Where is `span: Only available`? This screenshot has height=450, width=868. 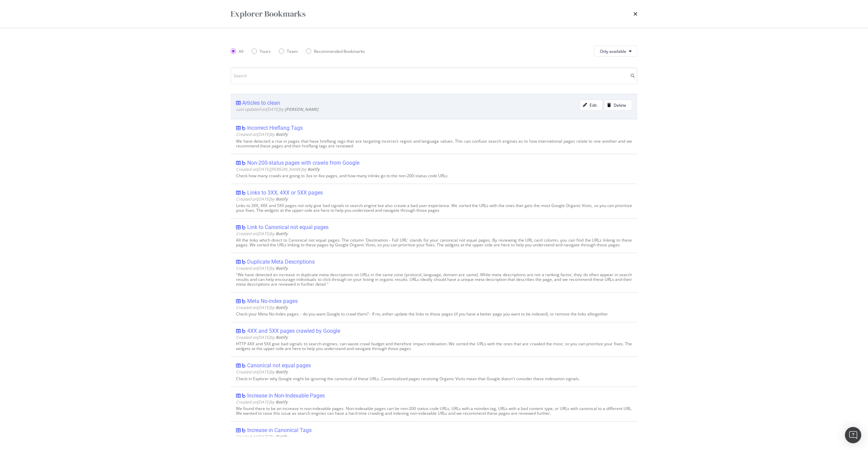
span: Only available is located at coordinates (613, 51).